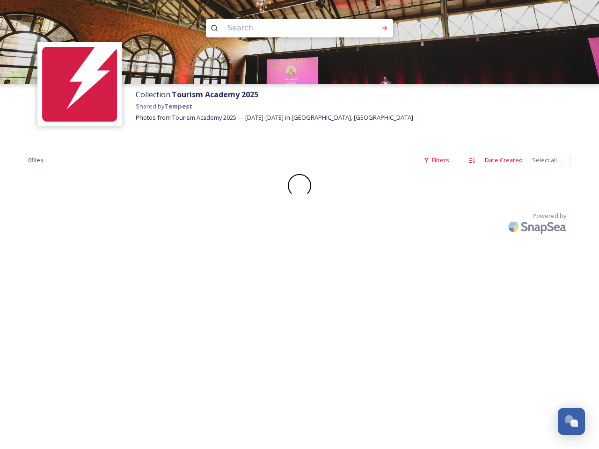 Image resolution: width=599 pixels, height=449 pixels. Describe the element at coordinates (178, 106) in the screenshot. I see `strong: Tempest` at that location.